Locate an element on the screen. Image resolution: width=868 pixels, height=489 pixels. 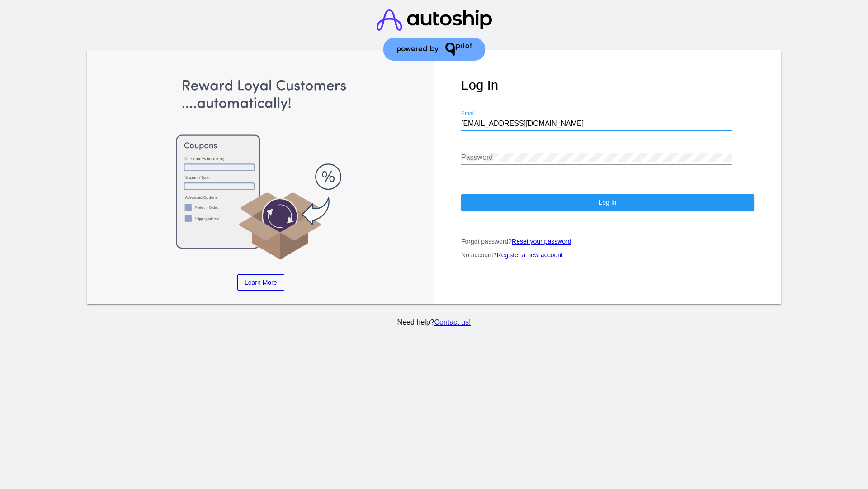
p: No account? is located at coordinates (608, 255).